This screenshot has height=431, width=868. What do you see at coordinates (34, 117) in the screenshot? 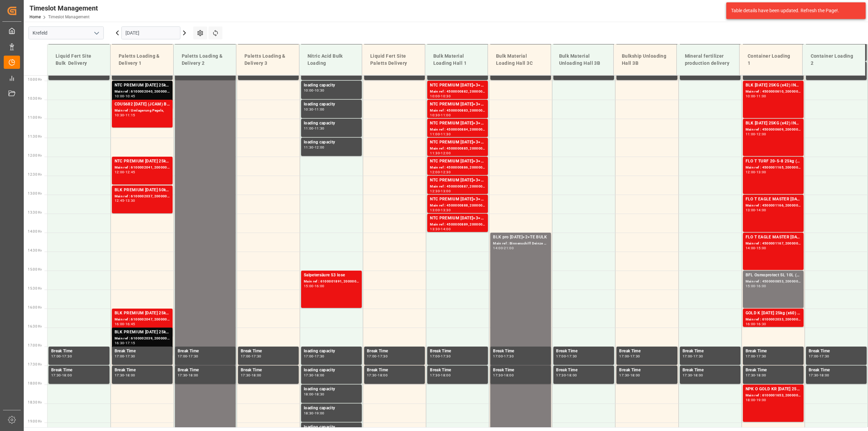
I see `span: 11:00 Hr` at bounding box center [34, 117].